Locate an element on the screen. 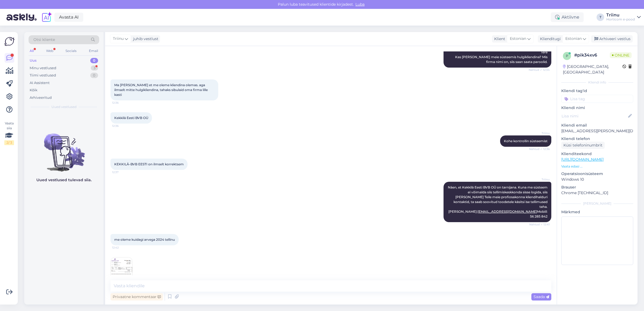 This screenshot has width=644, height=311. div: AI Assistent is located at coordinates (40, 83).